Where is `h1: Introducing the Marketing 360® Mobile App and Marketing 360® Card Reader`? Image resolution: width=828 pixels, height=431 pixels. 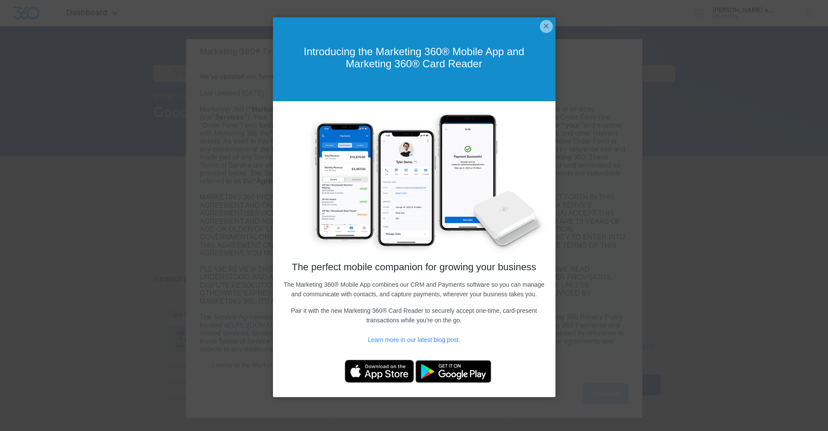 h1: Introducing the Marketing 360® Mobile App and Marketing 360® Card Reader is located at coordinates (414, 57).